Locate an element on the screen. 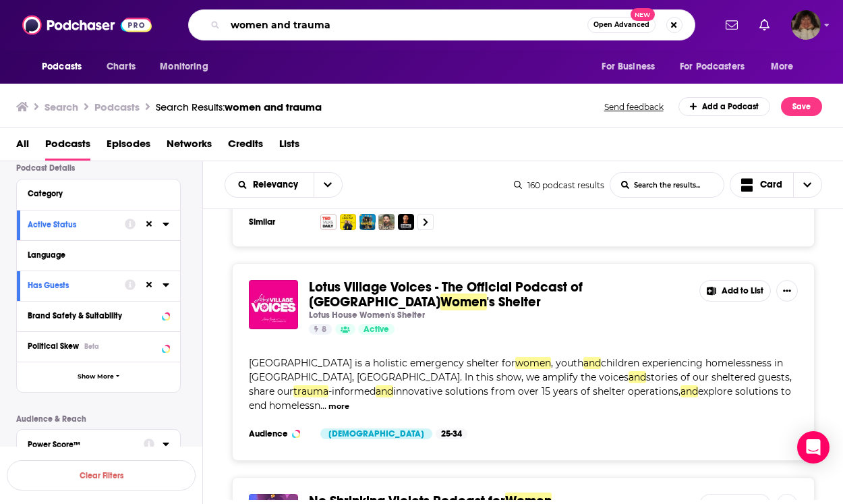 The image size is (843, 504). div: Power Score™ is located at coordinates (81, 444).